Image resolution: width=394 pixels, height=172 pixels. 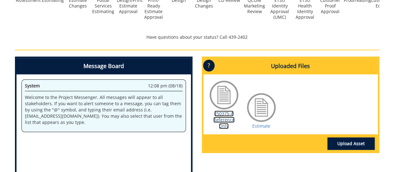 What do you see at coordinates (197, 37) in the screenshot?
I see `p: Have questions about your status? Call 439-2402` at bounding box center [197, 37].